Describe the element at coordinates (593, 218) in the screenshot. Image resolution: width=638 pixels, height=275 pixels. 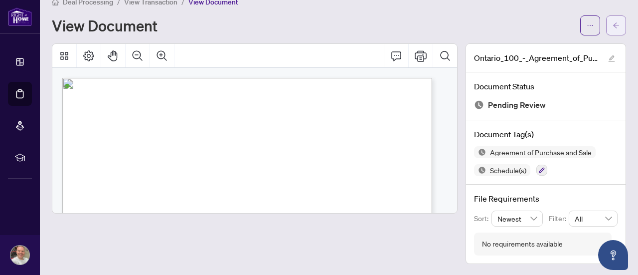
I see `span: All` at that location.